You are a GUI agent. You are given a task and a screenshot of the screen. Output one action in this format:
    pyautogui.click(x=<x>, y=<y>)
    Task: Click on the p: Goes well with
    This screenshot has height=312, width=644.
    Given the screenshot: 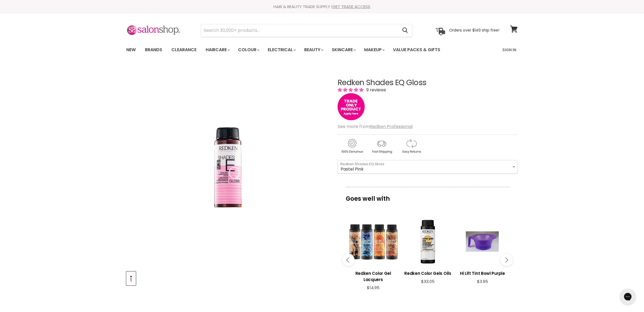 What is the action you would take?
    pyautogui.click(x=428, y=196)
    